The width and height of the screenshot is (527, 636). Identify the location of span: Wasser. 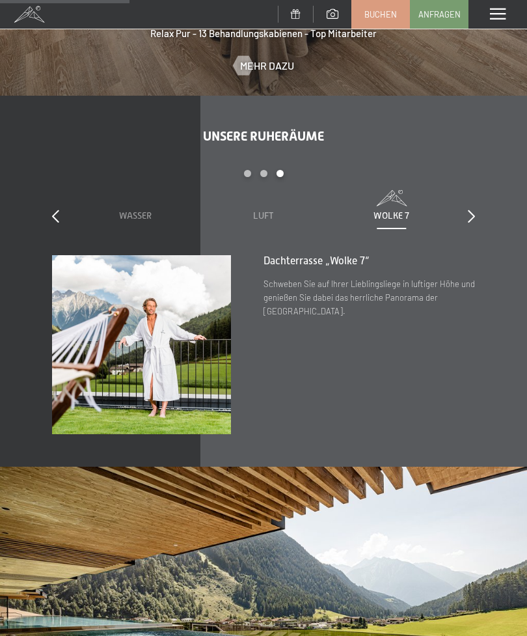
(135, 215).